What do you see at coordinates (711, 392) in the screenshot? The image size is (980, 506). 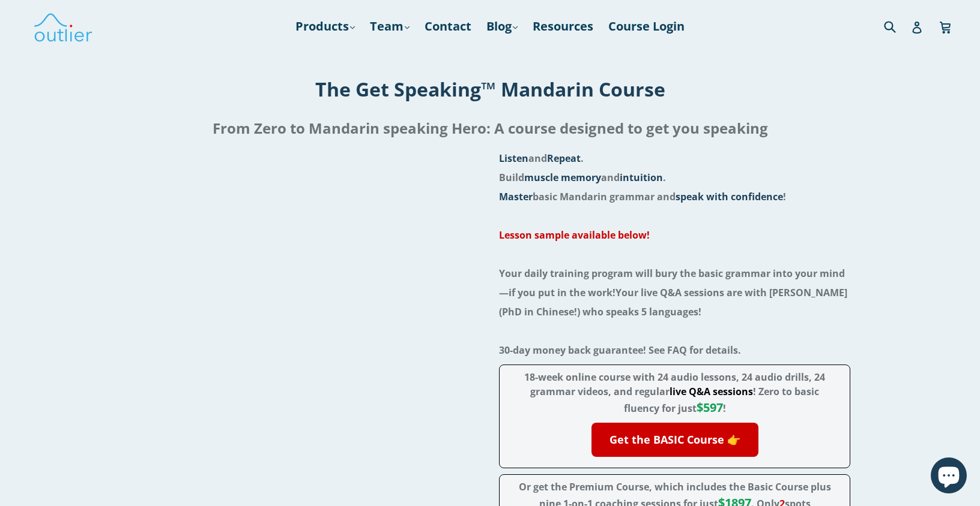 I see `span: live Q&A sessions` at bounding box center [711, 392].